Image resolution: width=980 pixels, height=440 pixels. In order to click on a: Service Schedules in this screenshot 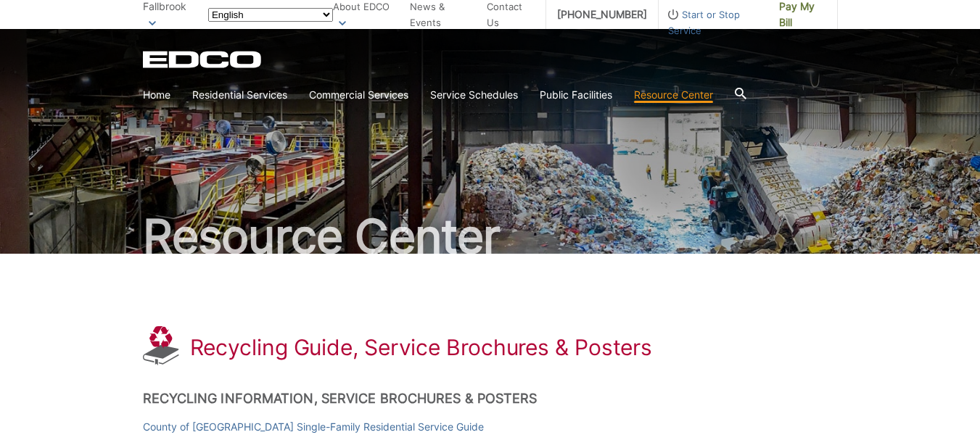, I will do `click(473, 95)`.